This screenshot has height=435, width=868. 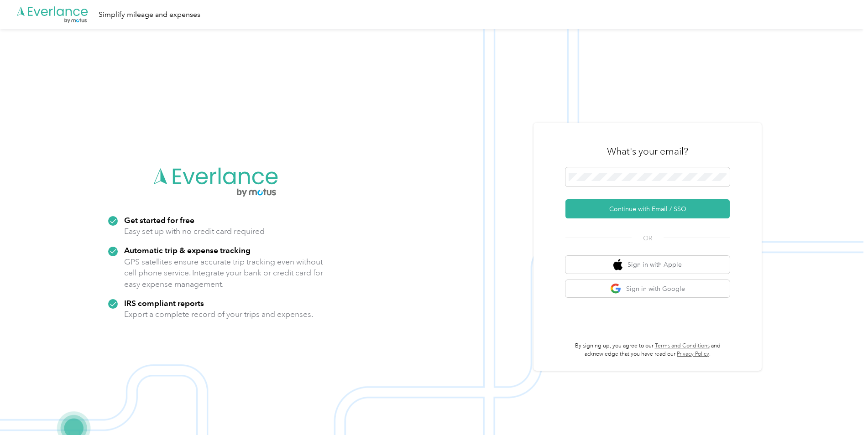 I want to click on img: google logo, so click(x=616, y=289).